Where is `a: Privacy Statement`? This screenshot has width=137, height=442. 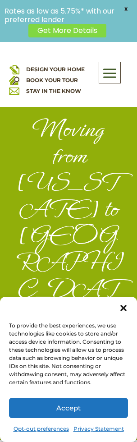
a: Privacy Statement is located at coordinates (99, 429).